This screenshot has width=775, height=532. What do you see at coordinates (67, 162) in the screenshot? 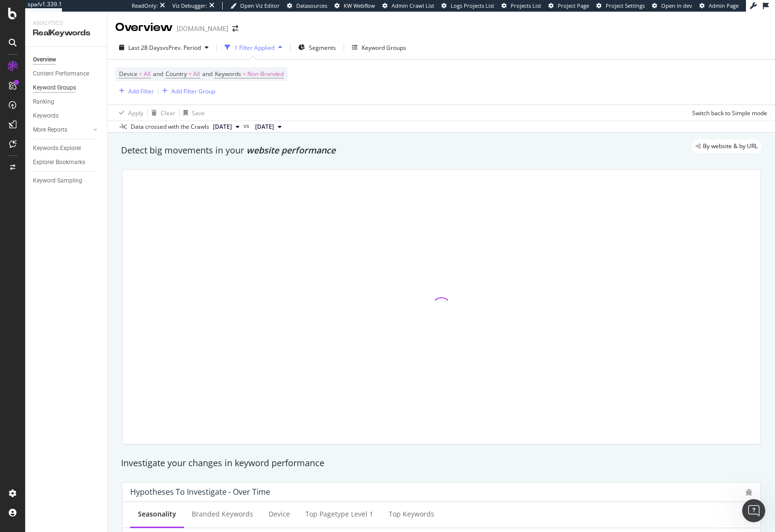
I see `a: Explorer Bookmarks` at bounding box center [67, 162].